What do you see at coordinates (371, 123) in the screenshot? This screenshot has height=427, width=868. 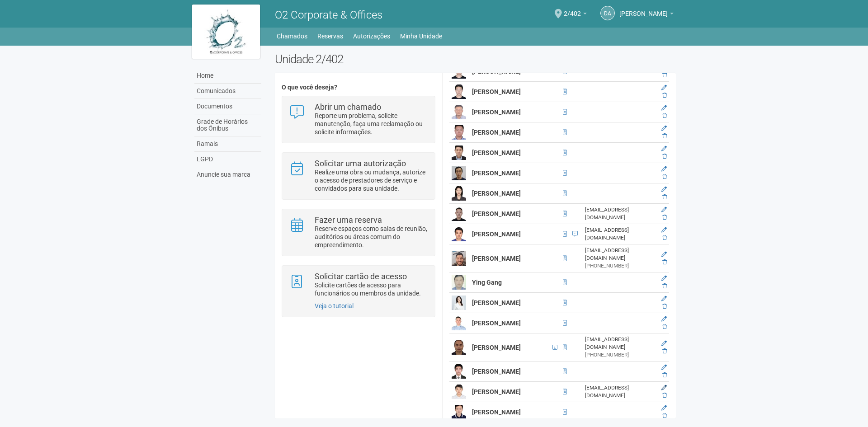 I see `p: Reporte um problema, solicite manutenção, faça uma reclamação ou solicite informações.` at bounding box center [371, 123].